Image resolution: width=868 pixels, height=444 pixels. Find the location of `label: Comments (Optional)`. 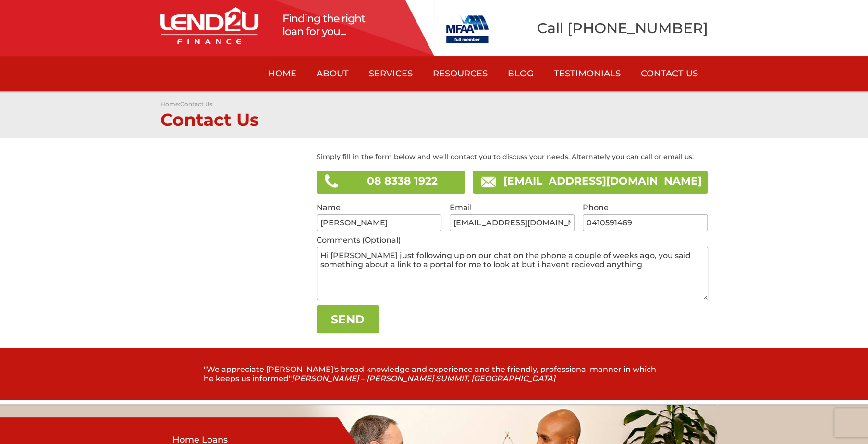

label: Comments (Optional) is located at coordinates (512, 241).